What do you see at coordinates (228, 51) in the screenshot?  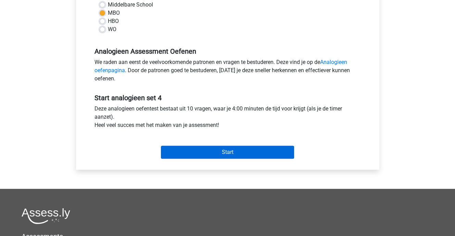 I see `h5: Analogieen Assessment Oefenen` at bounding box center [228, 51].